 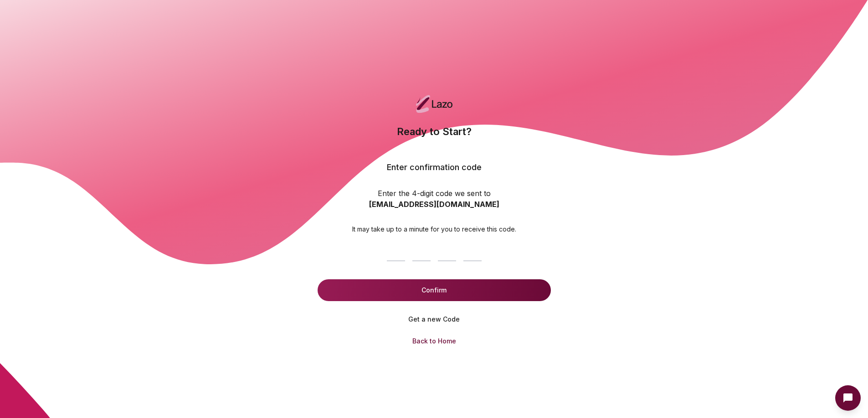 I want to click on h4: Enter confirmation code, so click(x=434, y=167).